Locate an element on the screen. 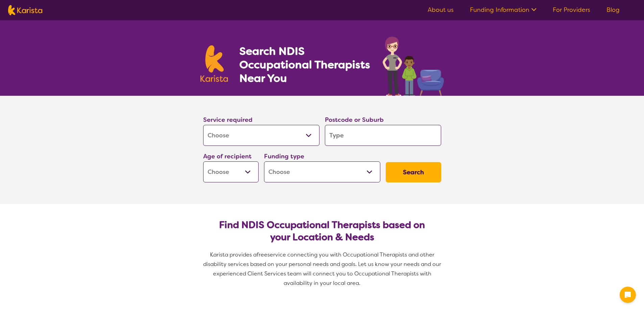  label: Funding type is located at coordinates (284, 156).